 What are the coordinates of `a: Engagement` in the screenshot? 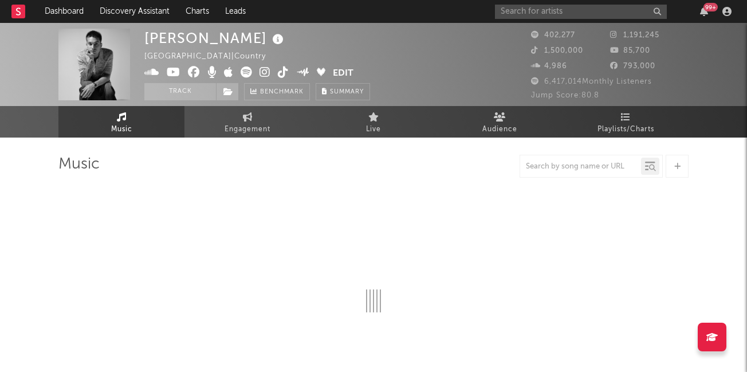 It's located at (247, 121).